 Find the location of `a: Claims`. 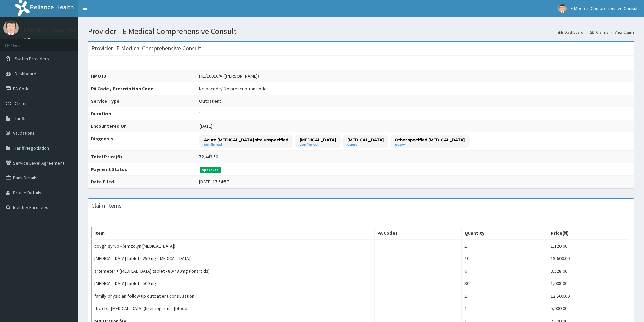

a: Claims is located at coordinates (599, 32).